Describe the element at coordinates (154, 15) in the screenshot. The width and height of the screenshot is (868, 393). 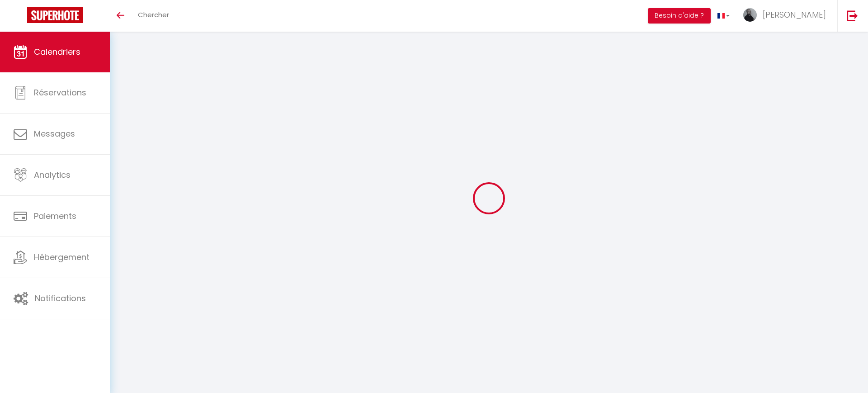
I see `span: Chercher` at that location.